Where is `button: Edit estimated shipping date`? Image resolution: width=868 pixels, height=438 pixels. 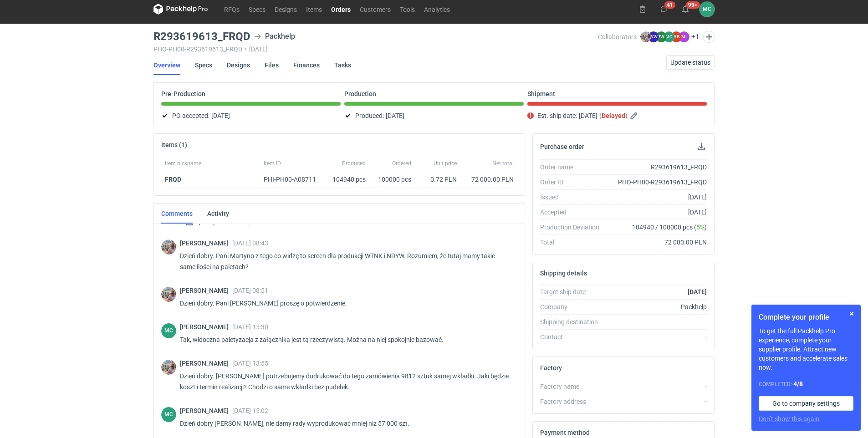 button: Edit estimated shipping date is located at coordinates (635, 116).